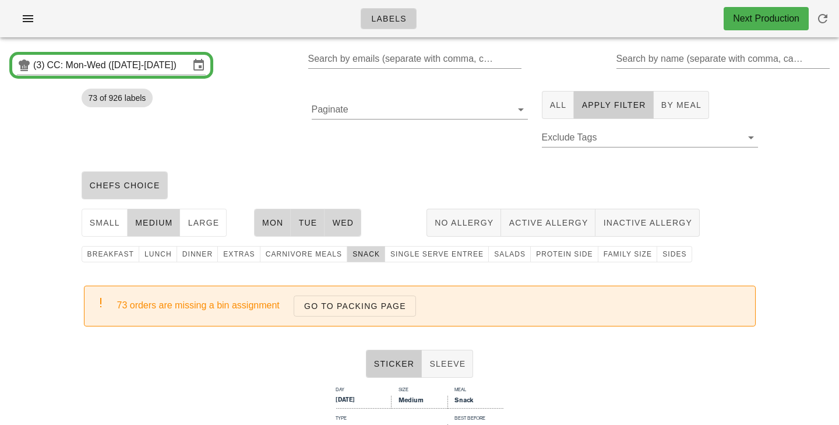 The image size is (839, 425). What do you see at coordinates (766, 19) in the screenshot?
I see `div: Next Production` at bounding box center [766, 19].